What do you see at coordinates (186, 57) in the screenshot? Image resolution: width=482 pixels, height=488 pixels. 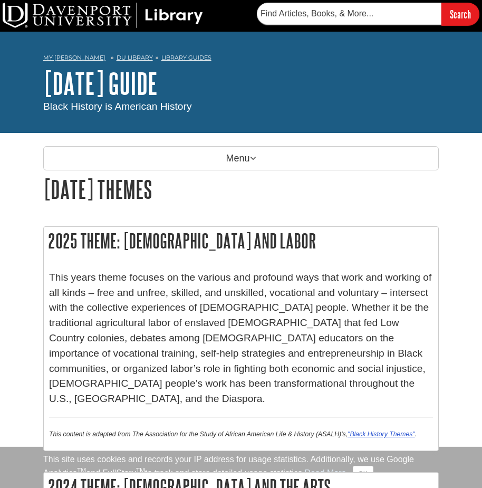 I see `a: Library Guides` at bounding box center [186, 57].